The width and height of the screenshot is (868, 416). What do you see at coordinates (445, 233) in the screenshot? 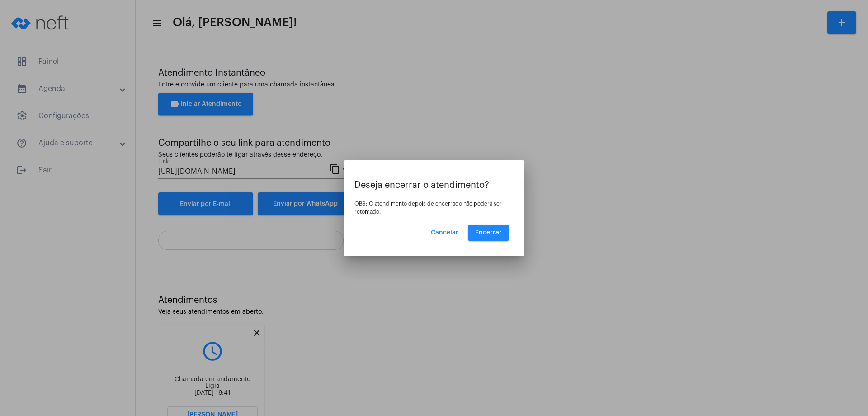
I see `button: Cancelar` at bounding box center [445, 233].